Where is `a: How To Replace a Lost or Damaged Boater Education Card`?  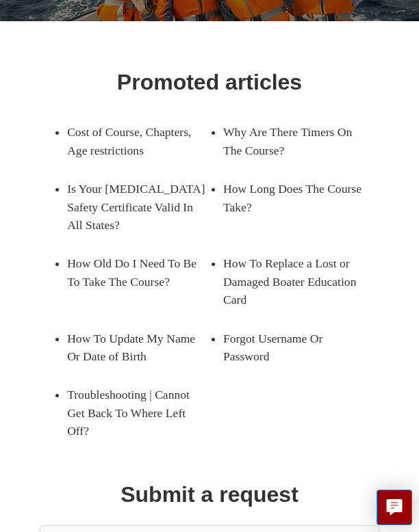
a: How To Replace a Lost or Damaged Boater Education Card is located at coordinates (294, 281).